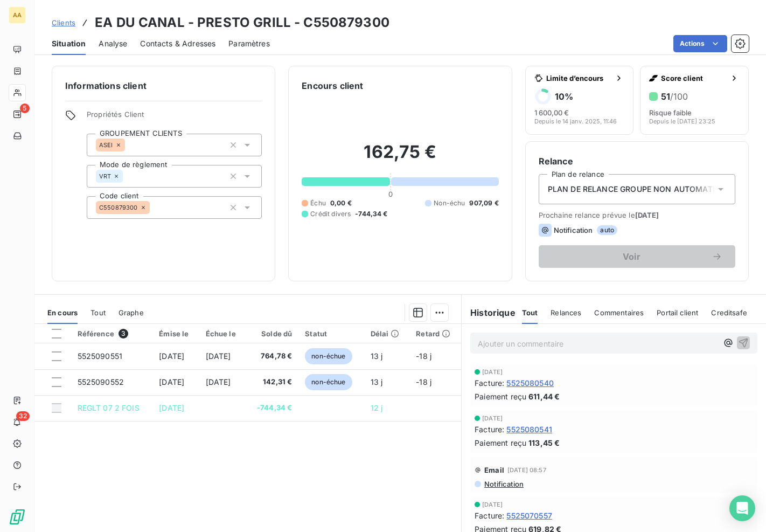 The image size is (766, 532). What do you see at coordinates (580, 100) in the screenshot?
I see `button: Limite d’encours10%1 600,00 €Depuis le 14 janv. 2025, 11:46` at bounding box center [580, 100].